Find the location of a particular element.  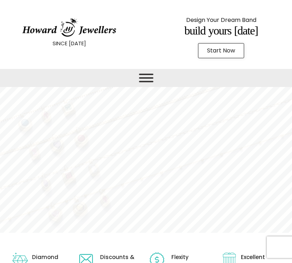

span: Start Now is located at coordinates (221, 51).